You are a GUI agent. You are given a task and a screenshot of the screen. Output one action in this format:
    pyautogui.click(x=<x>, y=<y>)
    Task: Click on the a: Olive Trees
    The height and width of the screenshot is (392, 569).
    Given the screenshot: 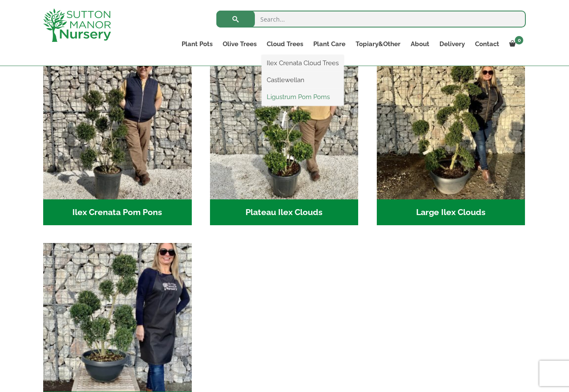 What is the action you would take?
    pyautogui.click(x=240, y=44)
    